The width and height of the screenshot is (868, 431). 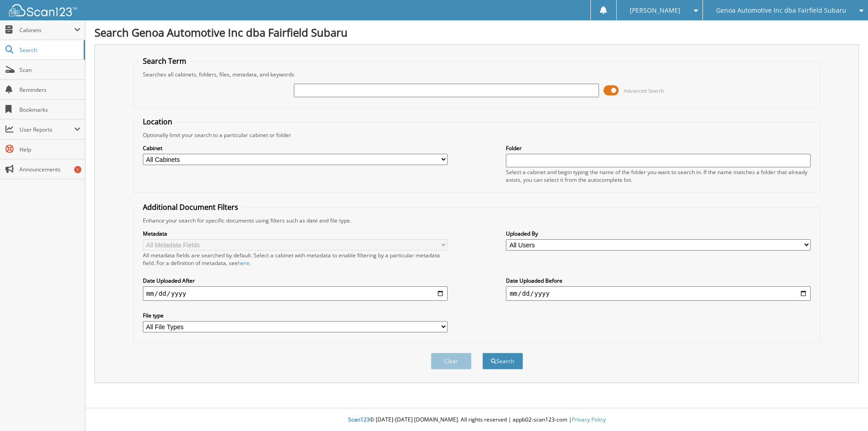 What do you see at coordinates (658, 176) in the screenshot?
I see `div: Select a cabinet and begin typing the name of the folder you want to search in. If the name match...` at bounding box center [658, 176].